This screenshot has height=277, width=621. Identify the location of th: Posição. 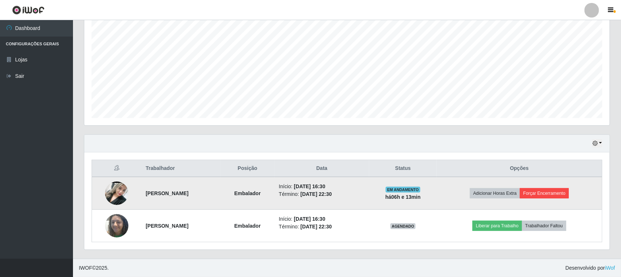
(247, 168).